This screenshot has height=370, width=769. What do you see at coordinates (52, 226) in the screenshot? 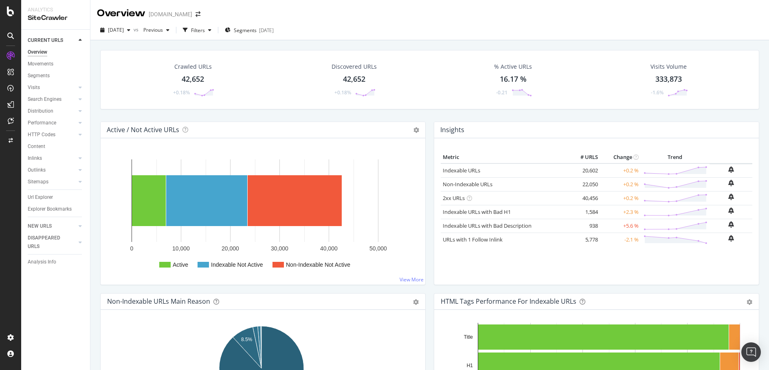
I see `a: NEW URLS` at bounding box center [52, 226].